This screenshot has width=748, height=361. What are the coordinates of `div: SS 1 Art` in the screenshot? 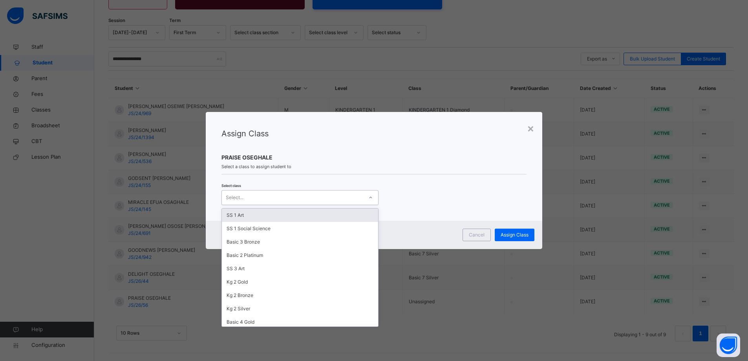 It's located at (300, 215).